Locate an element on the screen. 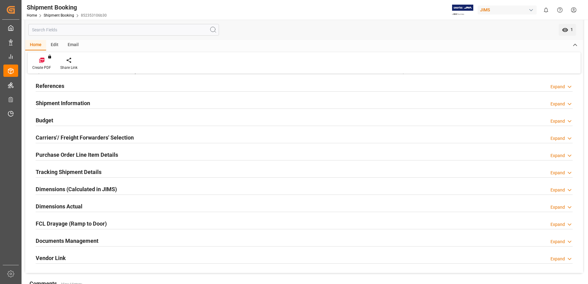 The width and height of the screenshot is (588, 284). span: Quote is located at coordinates (42, 72).